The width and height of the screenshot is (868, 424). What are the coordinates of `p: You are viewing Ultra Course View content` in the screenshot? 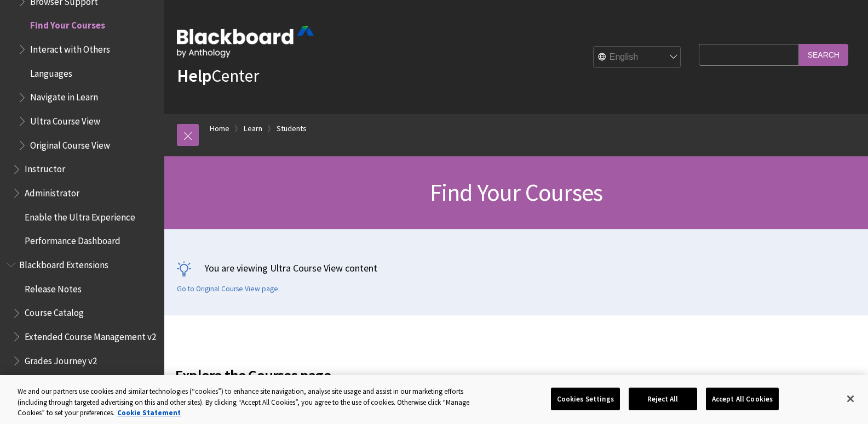 It's located at (517, 268).